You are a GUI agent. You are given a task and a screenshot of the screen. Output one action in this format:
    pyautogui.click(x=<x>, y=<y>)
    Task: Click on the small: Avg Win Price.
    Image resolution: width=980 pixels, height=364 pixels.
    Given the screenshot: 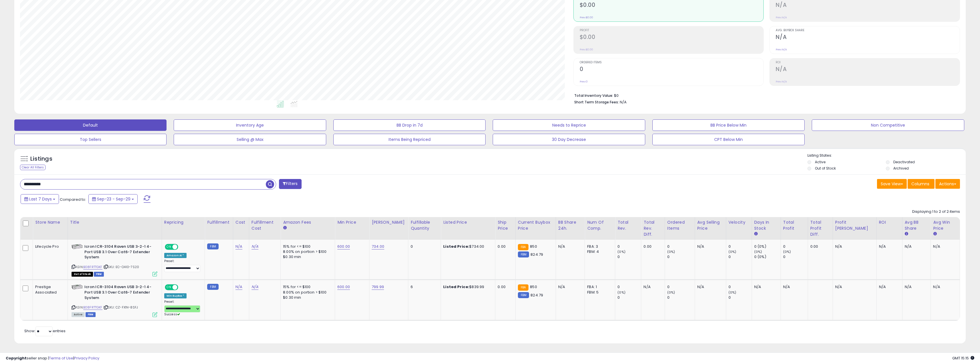 What is the action you would take?
    pyautogui.click(x=935, y=234)
    